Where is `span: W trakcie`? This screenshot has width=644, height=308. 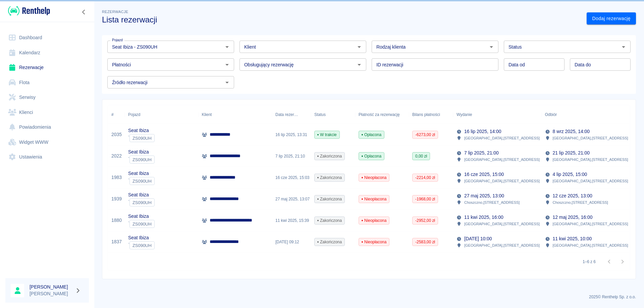 span: W trakcie is located at coordinates (327, 135).